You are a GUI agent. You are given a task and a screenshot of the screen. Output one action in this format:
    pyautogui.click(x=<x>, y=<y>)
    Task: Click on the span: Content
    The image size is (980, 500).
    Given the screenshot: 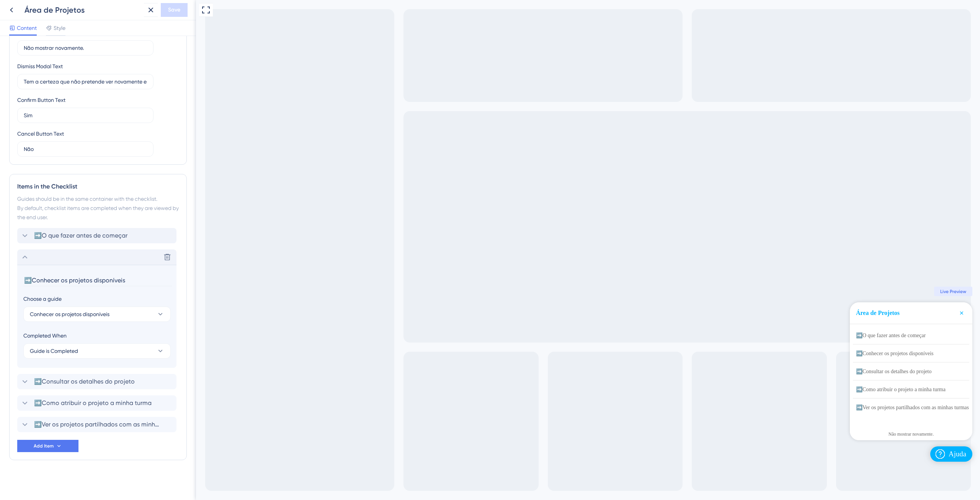 What is the action you would take?
    pyautogui.click(x=27, y=28)
    